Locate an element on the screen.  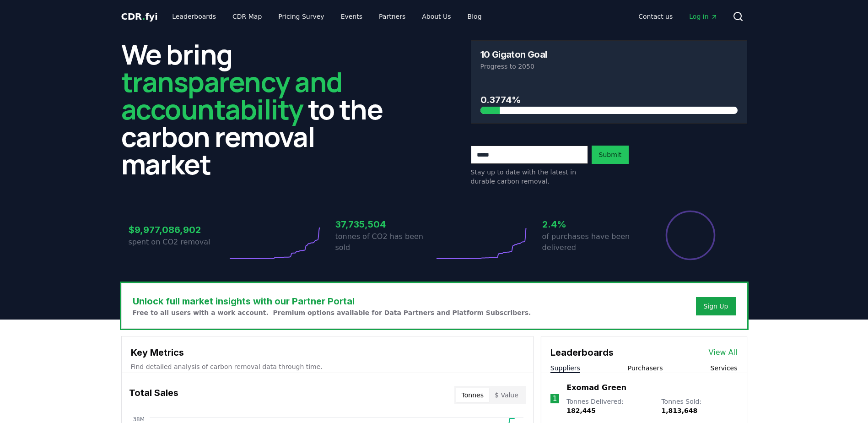
h3: Unlock full market insights with our Partner Portal is located at coordinates (332, 301).